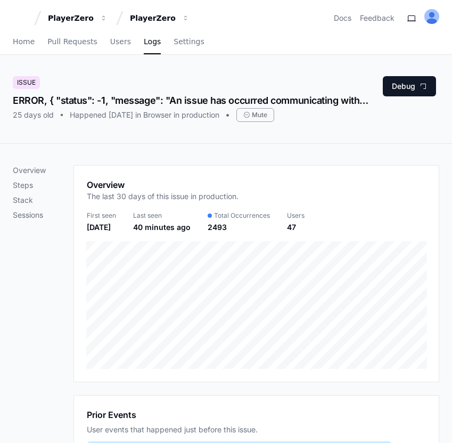 This screenshot has width=452, height=443. I want to click on a: Home, so click(23, 42).